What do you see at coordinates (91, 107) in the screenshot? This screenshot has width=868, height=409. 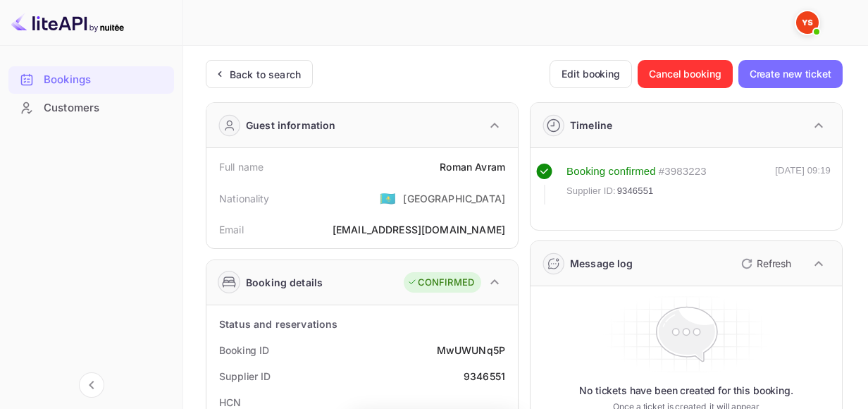 I see `a: Customers` at bounding box center [91, 107].